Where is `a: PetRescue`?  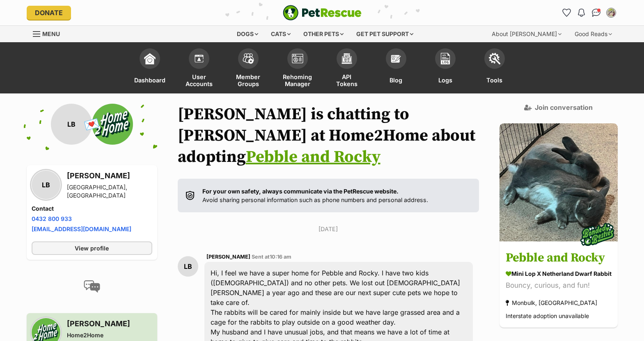
a: PetRescue is located at coordinates (322, 13).